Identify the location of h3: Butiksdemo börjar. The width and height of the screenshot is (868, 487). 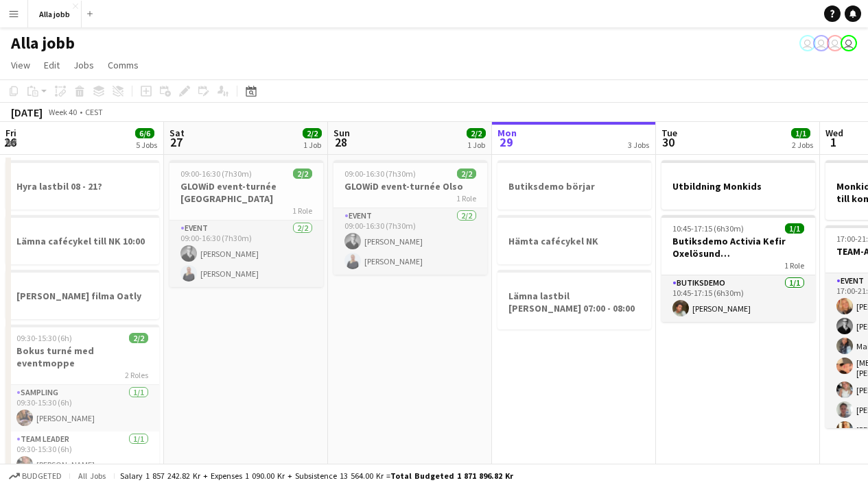
(574, 187).